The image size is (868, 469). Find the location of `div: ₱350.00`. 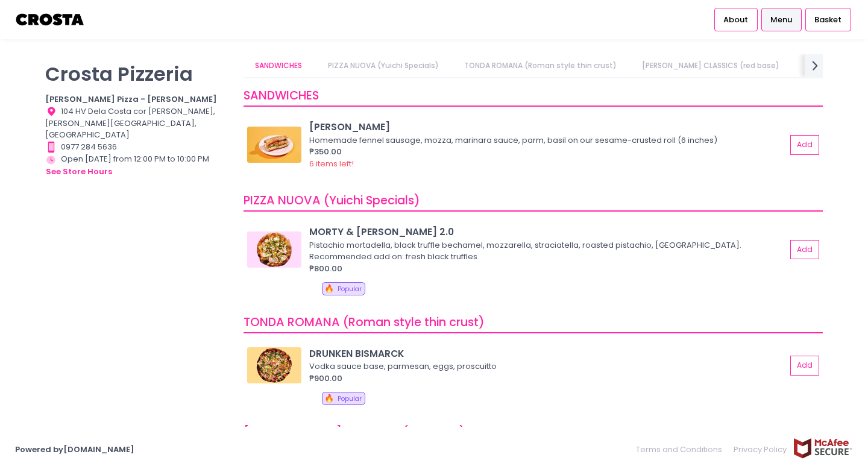

div: ₱350.00 is located at coordinates (548, 152).